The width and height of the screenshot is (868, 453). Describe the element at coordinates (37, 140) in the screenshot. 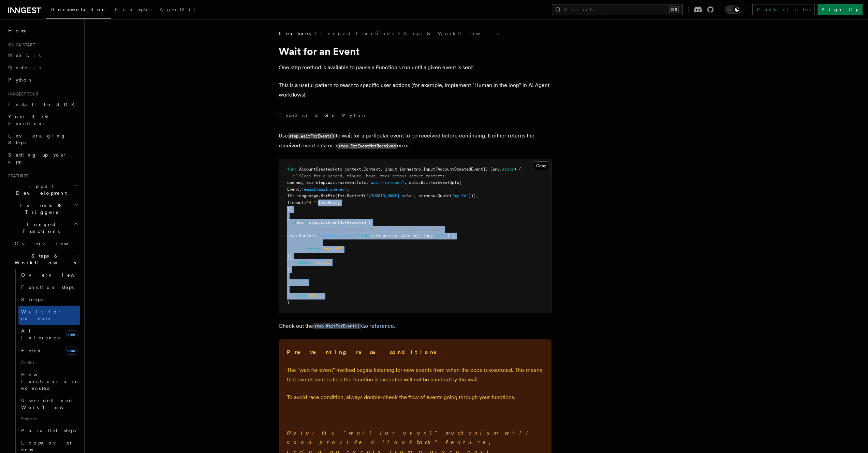

I see `span: Leveraging Steps` at that location.